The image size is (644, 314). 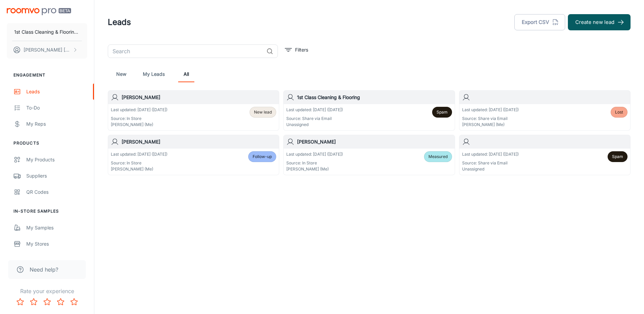 I want to click on p: 1st Class Cleaning & Flooring Inc., so click(x=47, y=32).